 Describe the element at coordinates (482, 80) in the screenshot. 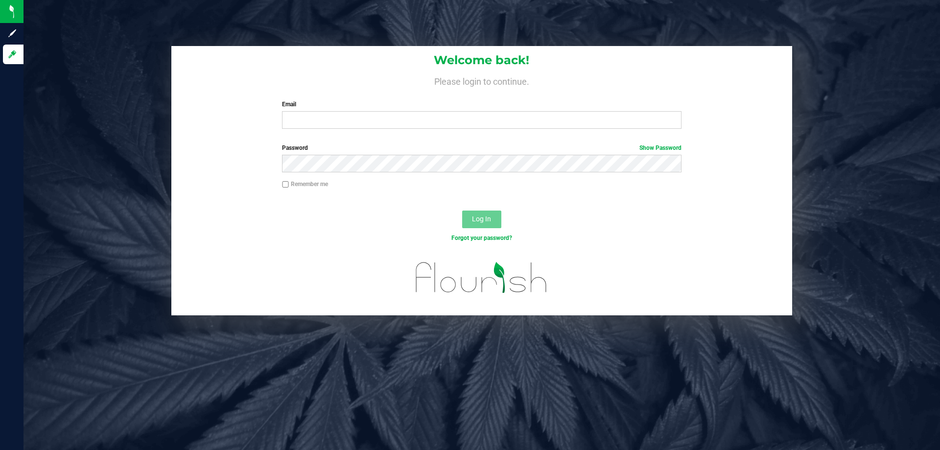

I see `h4: Please login to continue.` at that location.